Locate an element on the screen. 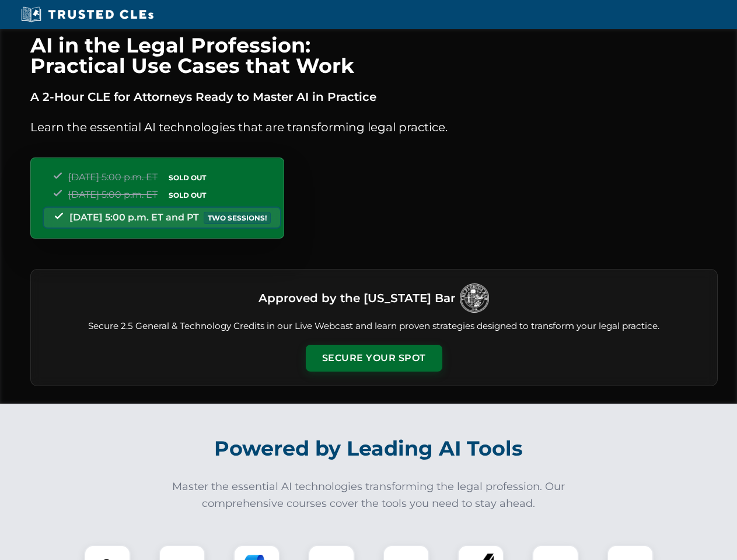 The image size is (737, 560). button: Secure Your Spot is located at coordinates (374, 358).